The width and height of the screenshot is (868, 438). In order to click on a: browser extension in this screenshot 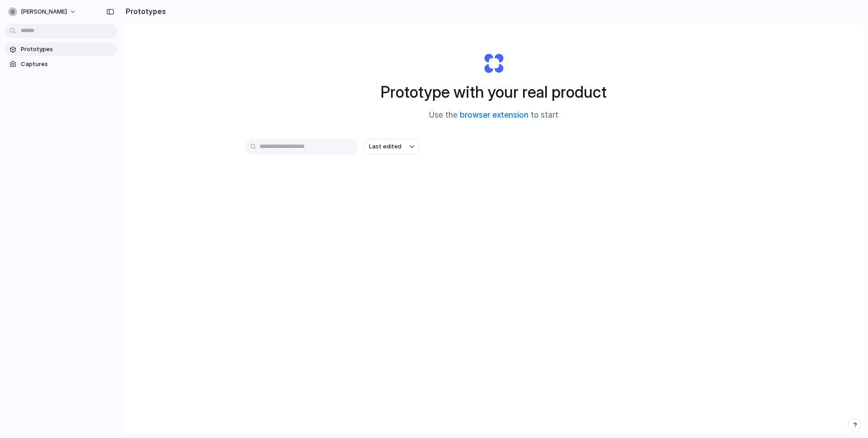, I will do `click(494, 115)`.